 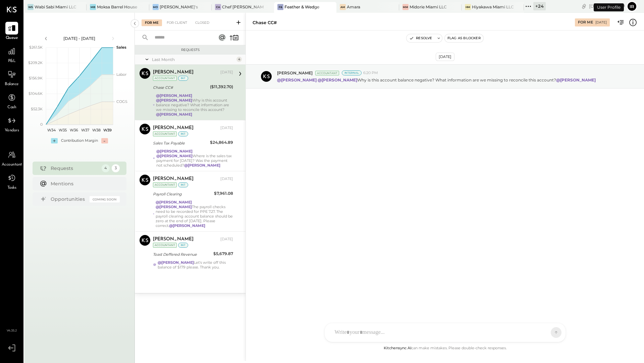 What do you see at coordinates (406, 7) in the screenshot?
I see `div: MM` at bounding box center [406, 7].